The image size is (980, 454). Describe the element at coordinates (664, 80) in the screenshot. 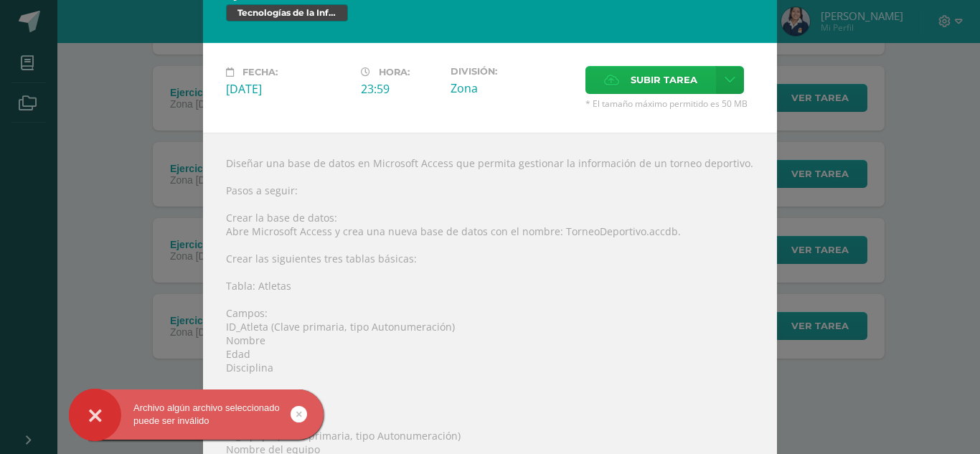

I see `span: Subir tarea` at that location.